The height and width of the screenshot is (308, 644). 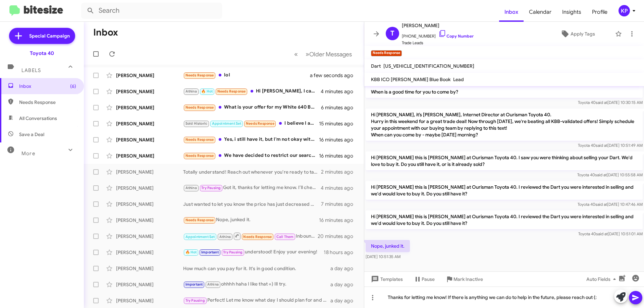 What do you see at coordinates (511, 12) in the screenshot?
I see `span: Inbox` at bounding box center [511, 12].